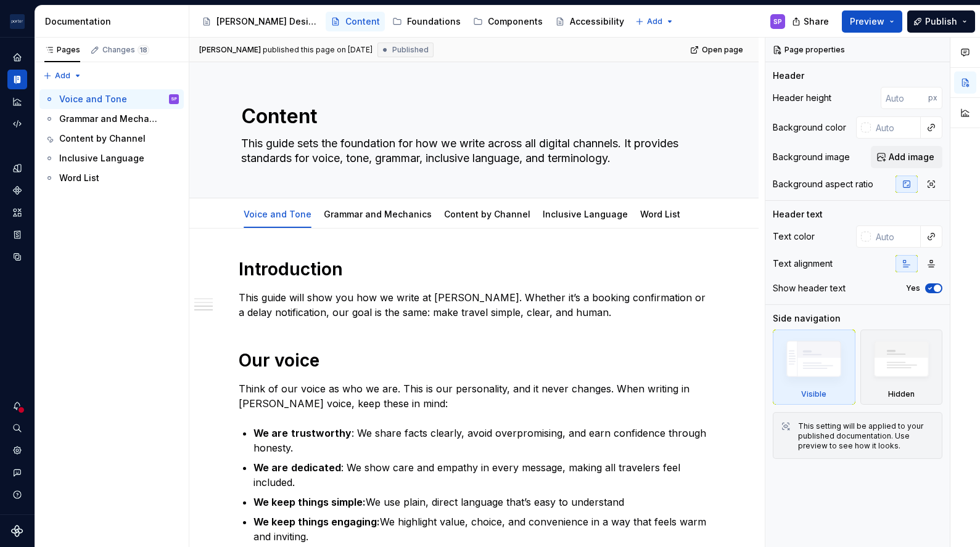  What do you see at coordinates (906, 157) in the screenshot?
I see `button: Add image` at bounding box center [906, 157].